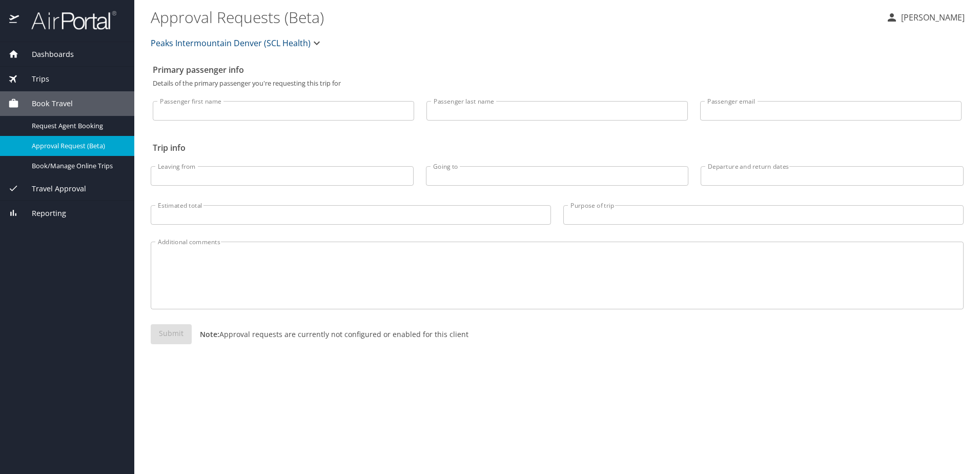 The height and width of the screenshot is (474, 980). I want to click on span: Book/Manage Online Trips, so click(77, 166).